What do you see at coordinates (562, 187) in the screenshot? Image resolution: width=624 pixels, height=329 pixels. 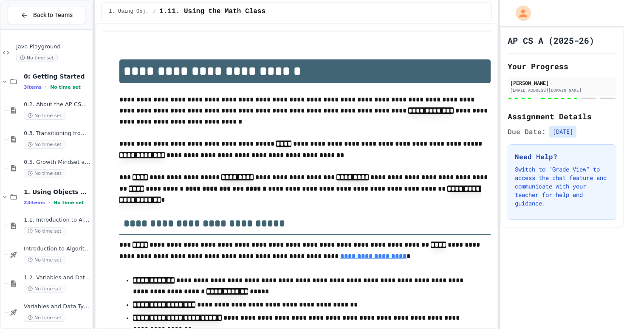 I see `p: Switch to "Grade View" to access the chat feature and communicate with your teacher for help and ...` at bounding box center [562, 187].